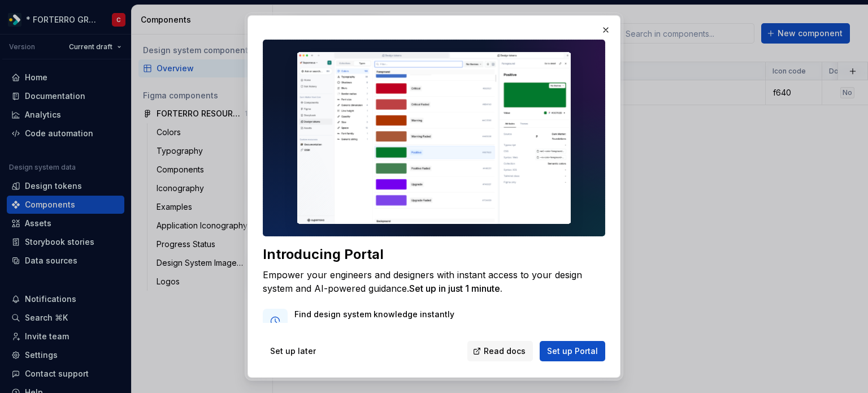 The height and width of the screenshot is (393, 868). I want to click on p: Search tokens, components, and documentation in one unified place., so click(424, 328).